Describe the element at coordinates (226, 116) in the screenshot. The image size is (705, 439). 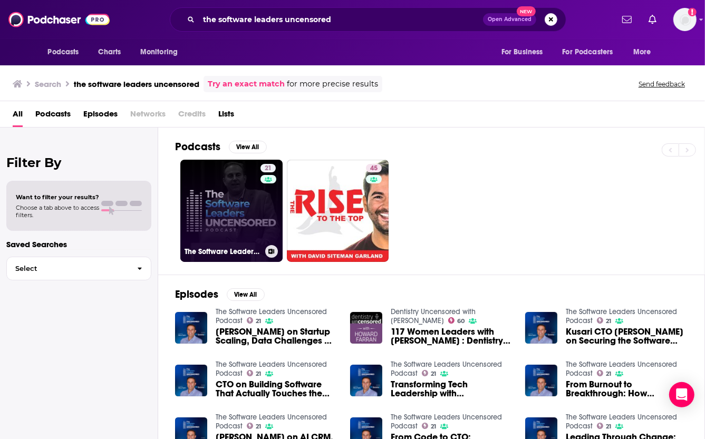
I see `span: Lists` at that location.